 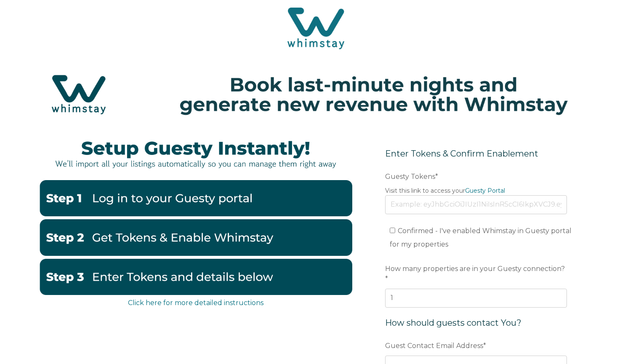 I want to click on a: Click here for more detailed instructions, so click(x=196, y=303).